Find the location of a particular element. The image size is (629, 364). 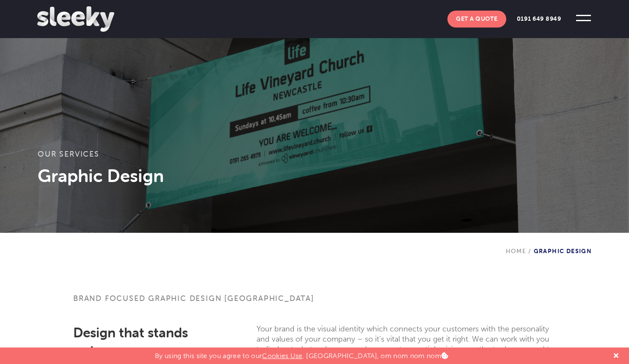

h3: Our services is located at coordinates (314, 157).